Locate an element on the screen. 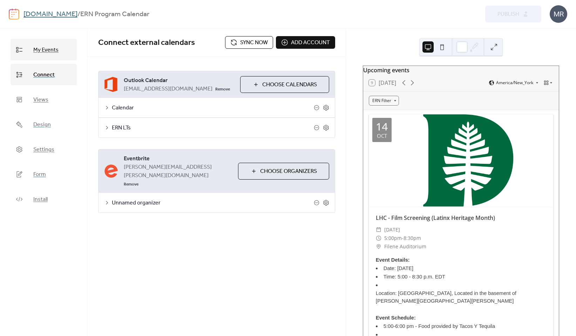 The height and width of the screenshot is (336, 576). span: Install is located at coordinates (40, 199).